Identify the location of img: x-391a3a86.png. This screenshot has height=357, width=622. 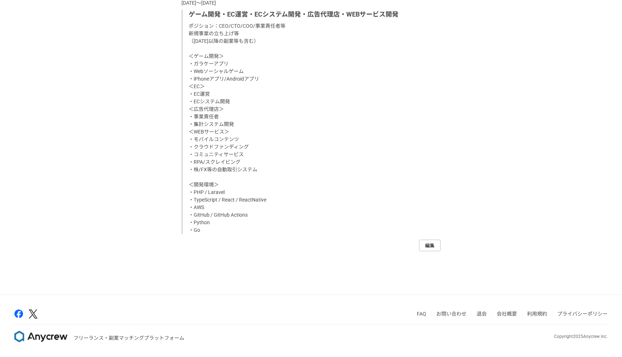
(33, 314).